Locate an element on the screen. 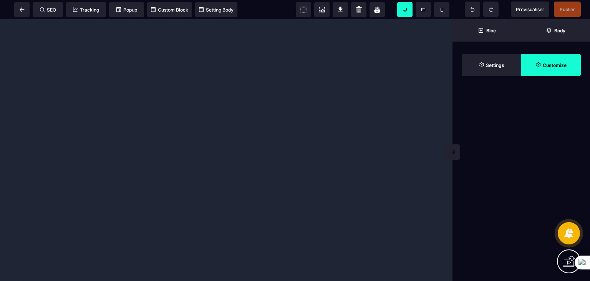  span: View components is located at coordinates (304, 10).